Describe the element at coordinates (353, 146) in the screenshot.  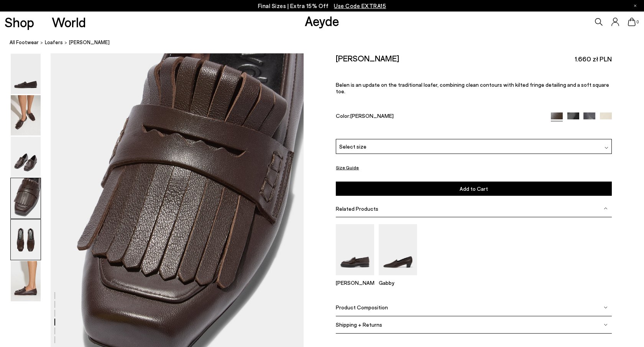
I see `span: Select size` at that location.